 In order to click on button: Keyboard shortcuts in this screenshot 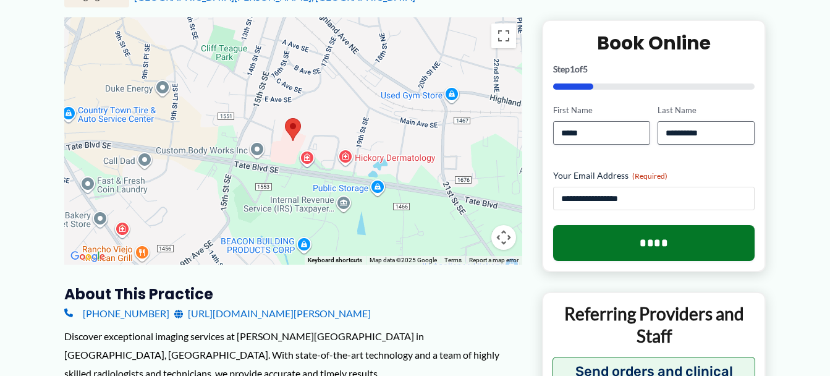, I will do `click(335, 260)`.